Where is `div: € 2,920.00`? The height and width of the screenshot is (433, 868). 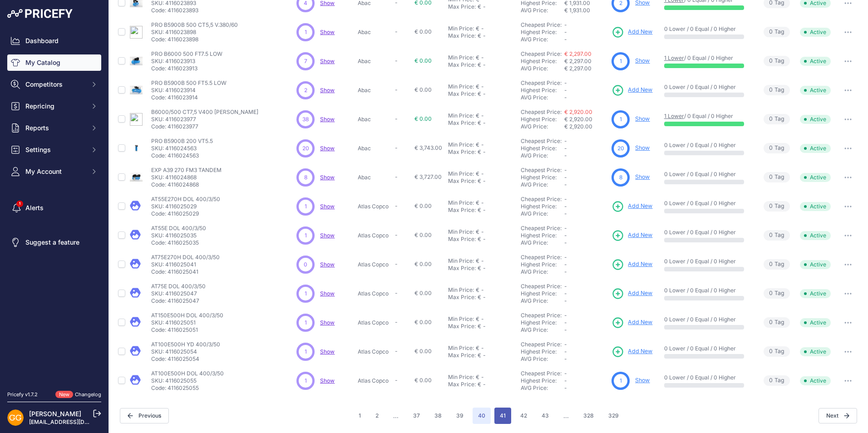 div: € 2,920.00 is located at coordinates (586, 127).